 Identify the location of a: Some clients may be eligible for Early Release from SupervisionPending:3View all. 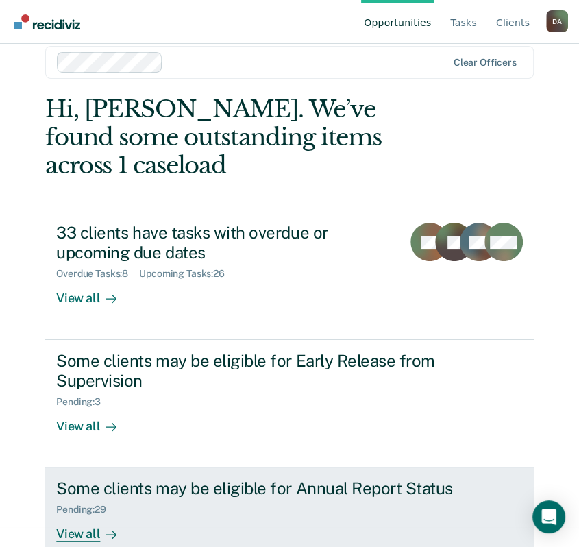
(289, 403).